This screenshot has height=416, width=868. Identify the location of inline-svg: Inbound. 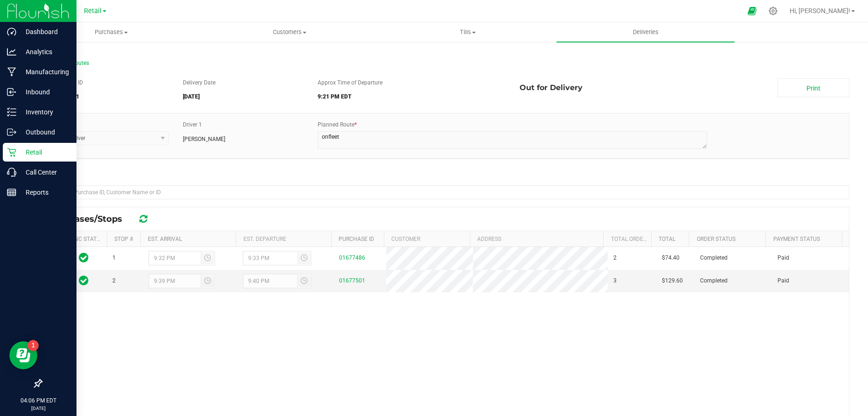
(12, 92).